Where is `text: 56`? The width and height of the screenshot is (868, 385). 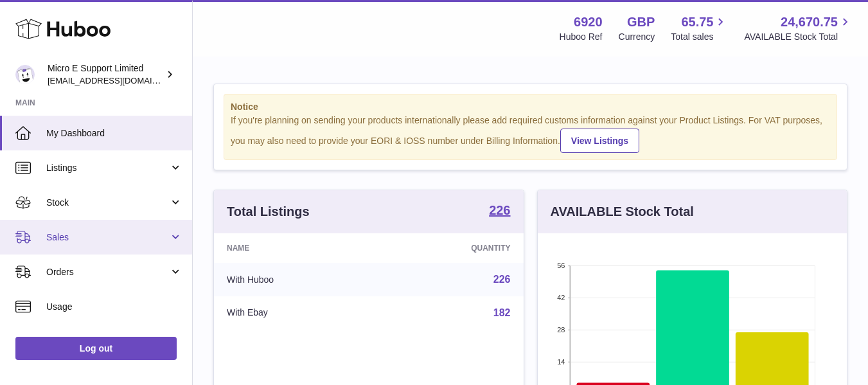 text: 56 is located at coordinates (561, 265).